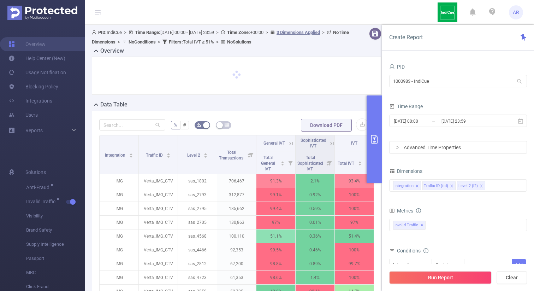 The width and height of the screenshot is (534, 291). What do you see at coordinates (397, 67) in the screenshot?
I see `span: PID` at bounding box center [397, 67].